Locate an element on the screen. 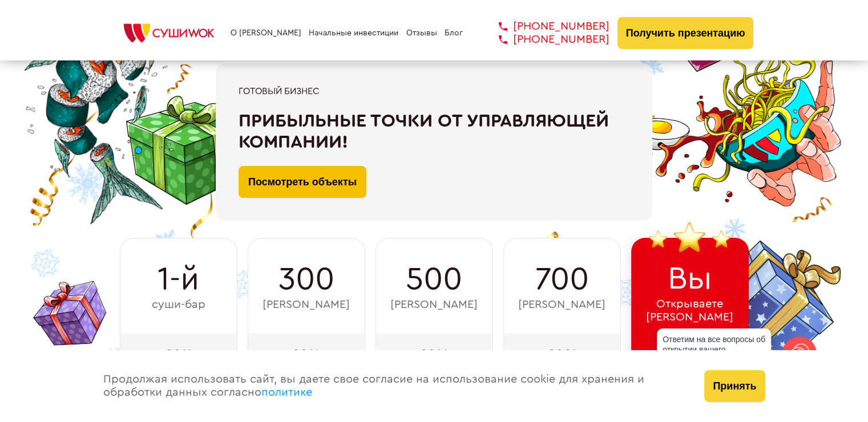 Image resolution: width=868 pixels, height=422 pixels. a: Блог is located at coordinates (453, 33).